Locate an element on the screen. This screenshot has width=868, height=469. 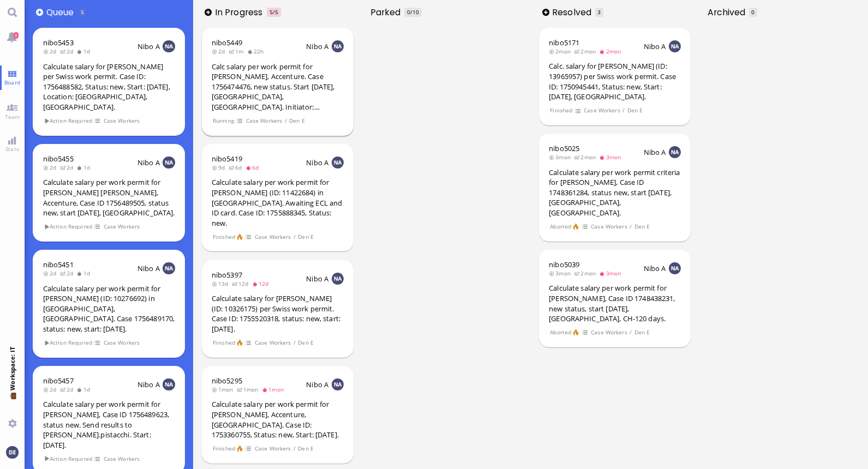
span: nibo5453 is located at coordinates (58, 43).